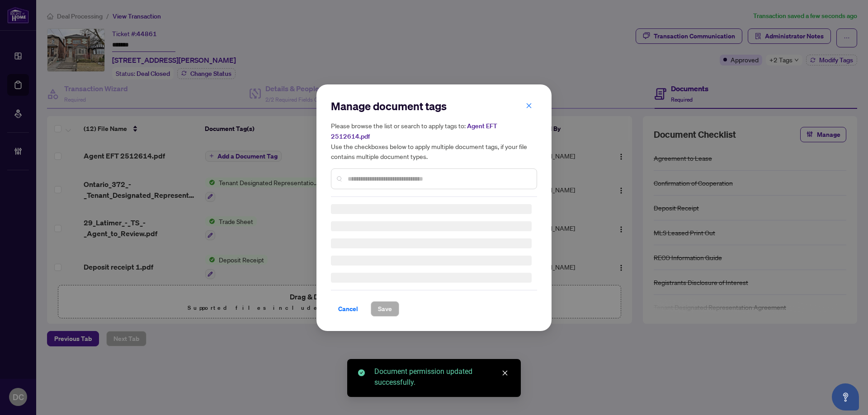  What do you see at coordinates (348, 308) in the screenshot?
I see `button: Cancel` at bounding box center [348, 308].